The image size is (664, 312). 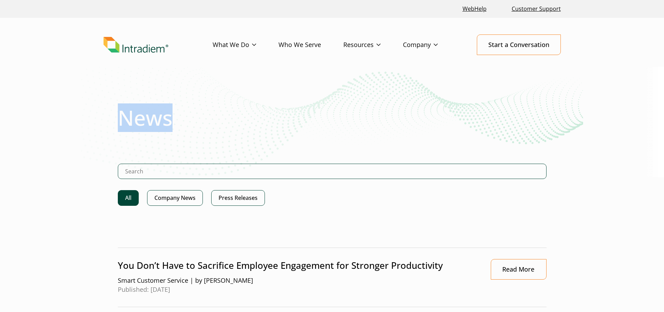 I want to click on a: Press Releases, so click(x=238, y=198).